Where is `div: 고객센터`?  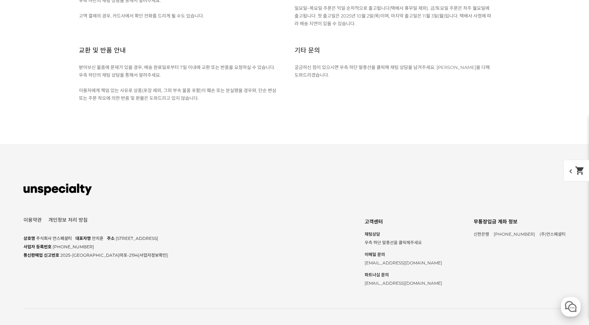
div: 고객센터 is located at coordinates (403, 222).